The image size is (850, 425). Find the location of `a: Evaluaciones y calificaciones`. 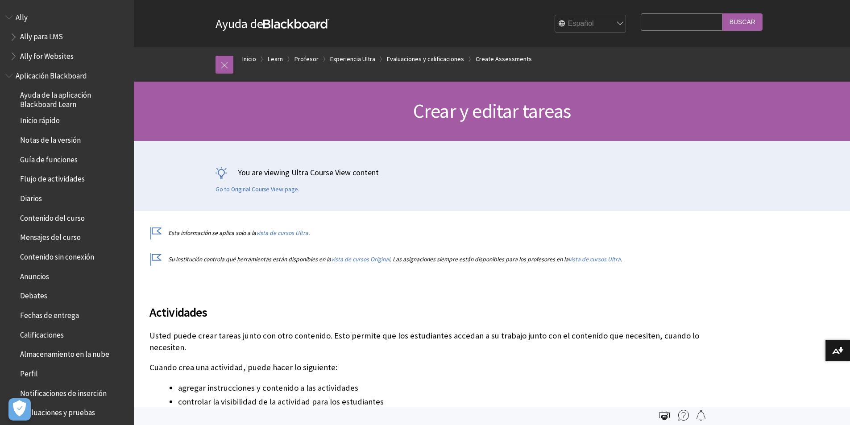

a: Evaluaciones y calificaciones is located at coordinates (425, 59).